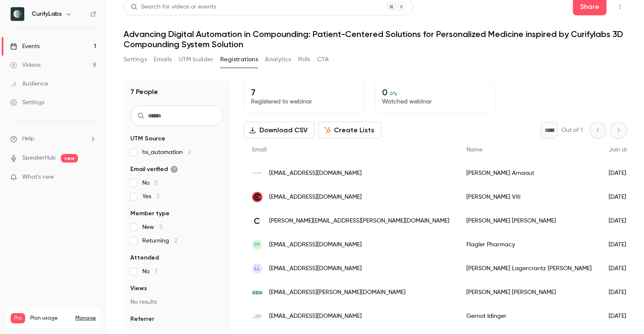 The image size is (644, 334). Describe the element at coordinates (304, 102) in the screenshot. I see `p: Registered to webinar` at that location.